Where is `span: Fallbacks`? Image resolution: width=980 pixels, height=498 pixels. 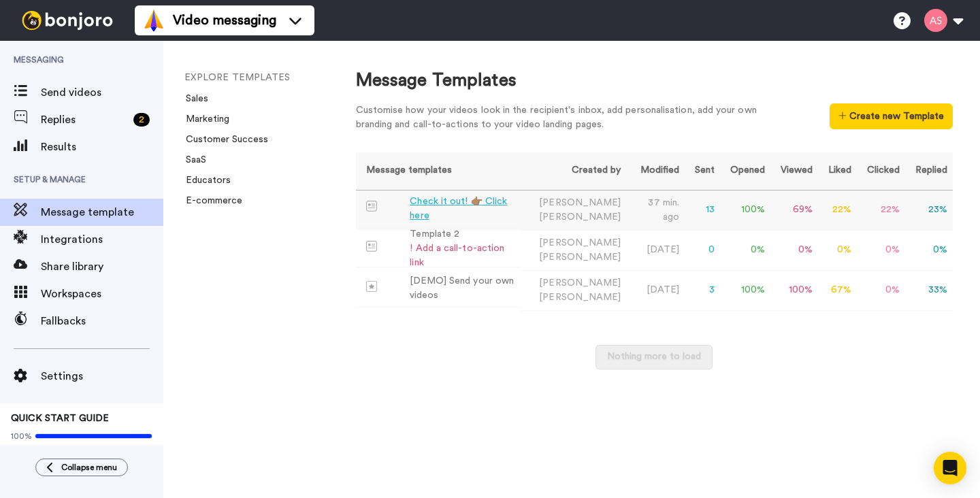 span: Fallbacks is located at coordinates (102, 322).